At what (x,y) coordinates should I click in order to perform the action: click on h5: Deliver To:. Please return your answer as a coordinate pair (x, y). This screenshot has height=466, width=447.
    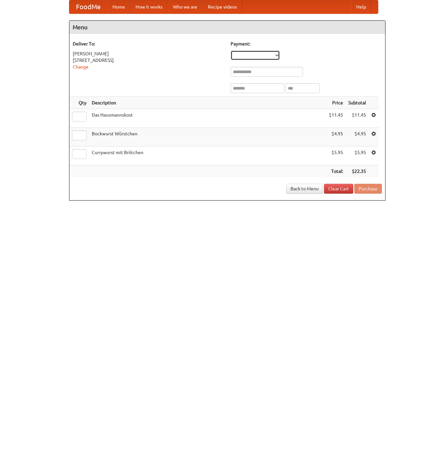
    Looking at the image, I should click on (148, 44).